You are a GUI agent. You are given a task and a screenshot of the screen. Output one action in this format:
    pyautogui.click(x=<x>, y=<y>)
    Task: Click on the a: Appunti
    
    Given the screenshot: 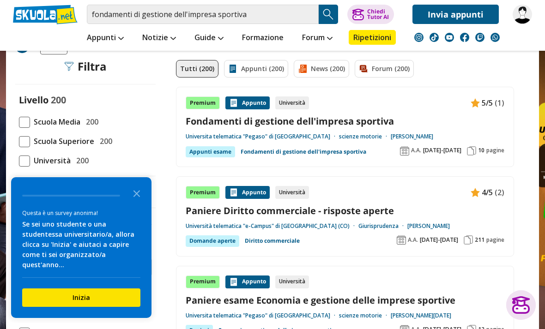 What is the action you would take?
    pyautogui.click(x=105, y=38)
    